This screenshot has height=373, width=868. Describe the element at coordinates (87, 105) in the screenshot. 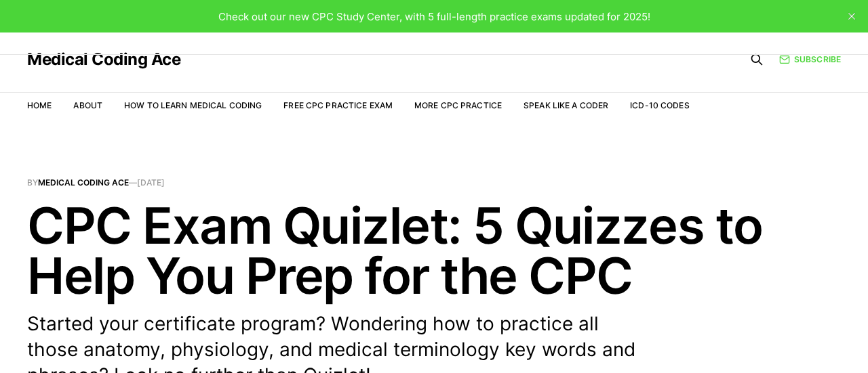

I see `a: About` at that location.